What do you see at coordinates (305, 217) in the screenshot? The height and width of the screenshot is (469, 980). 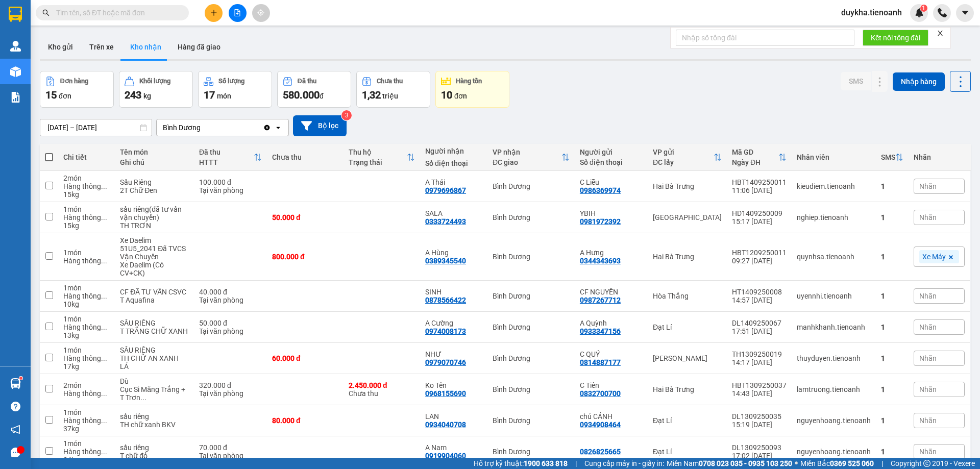 I see `div: 50.000 đ` at bounding box center [305, 217].